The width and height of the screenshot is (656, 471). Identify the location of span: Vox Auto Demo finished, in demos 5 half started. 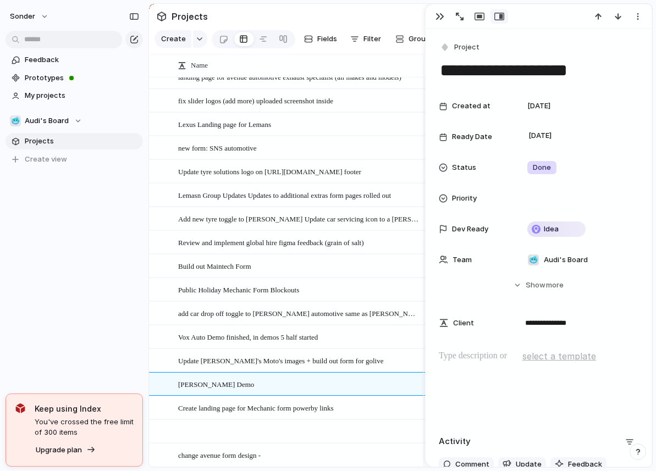
(248, 336).